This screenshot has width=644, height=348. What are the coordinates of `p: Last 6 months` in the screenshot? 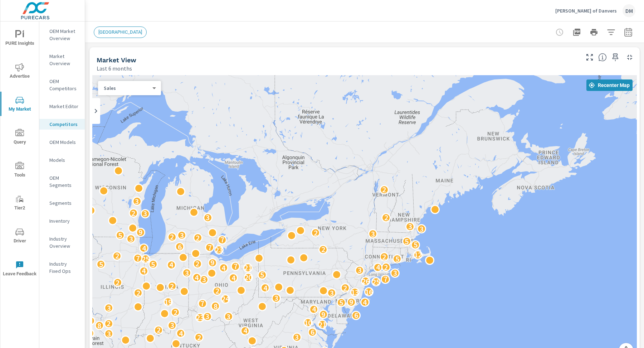 It's located at (114, 68).